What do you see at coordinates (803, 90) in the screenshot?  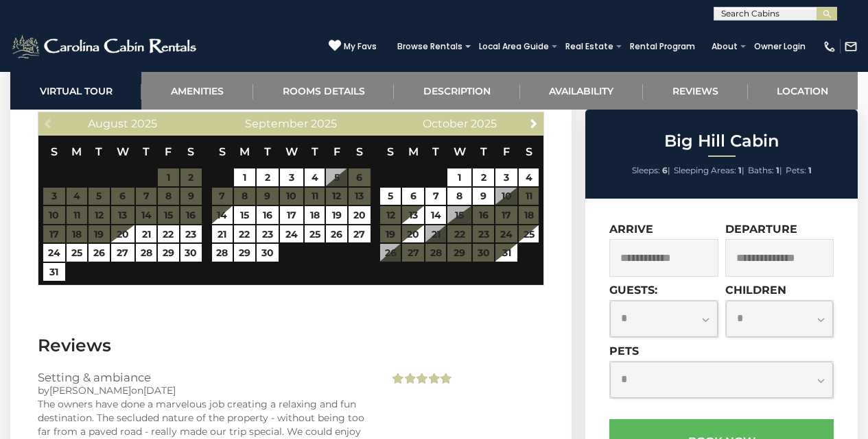 I see `a: Location` at bounding box center [803, 90].